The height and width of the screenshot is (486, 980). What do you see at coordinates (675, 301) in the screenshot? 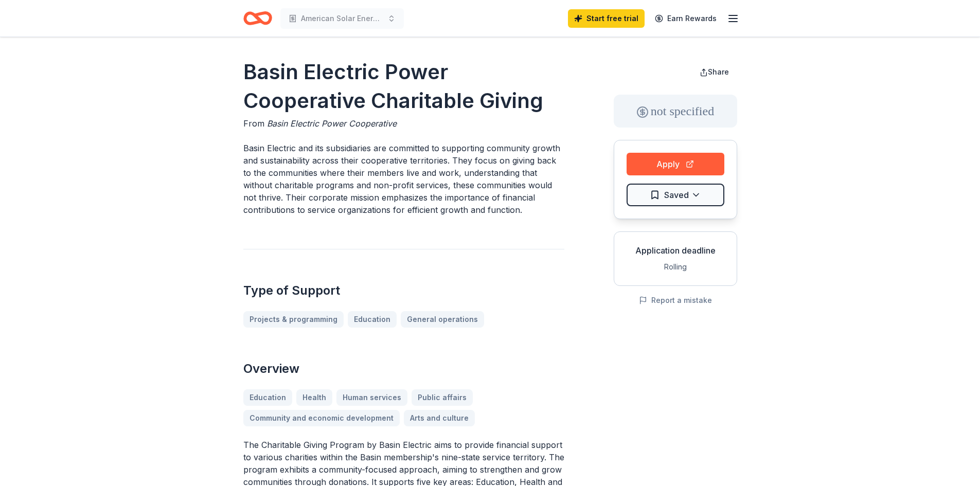
I see `button: Report a mistake` at bounding box center [675, 301].